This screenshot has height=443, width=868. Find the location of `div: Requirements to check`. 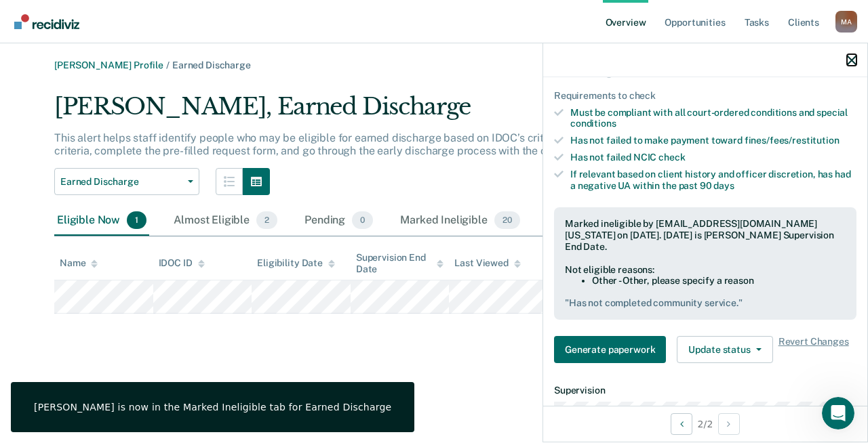

div: Requirements to check is located at coordinates (705, 95).